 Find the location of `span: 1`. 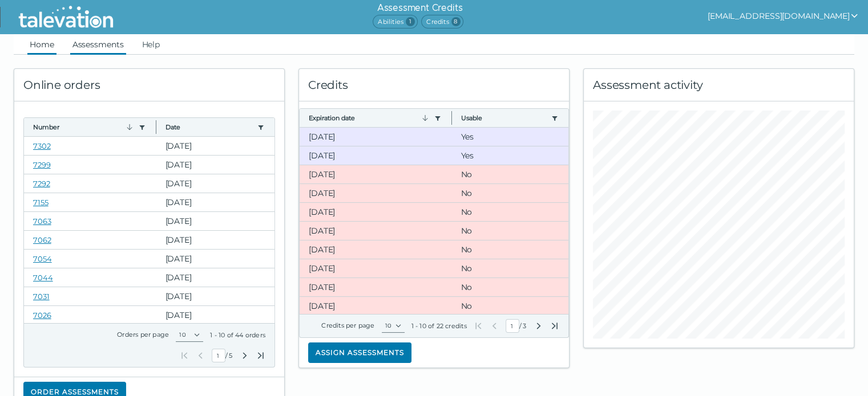

span: 1 is located at coordinates (410, 21).